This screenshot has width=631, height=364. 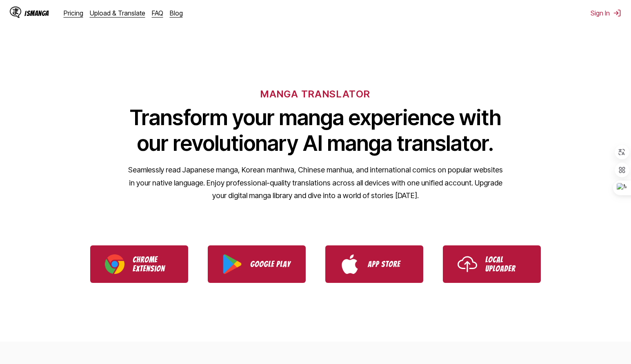 What do you see at coordinates (467, 265) in the screenshot?
I see `img: Upload icon` at bounding box center [467, 265].